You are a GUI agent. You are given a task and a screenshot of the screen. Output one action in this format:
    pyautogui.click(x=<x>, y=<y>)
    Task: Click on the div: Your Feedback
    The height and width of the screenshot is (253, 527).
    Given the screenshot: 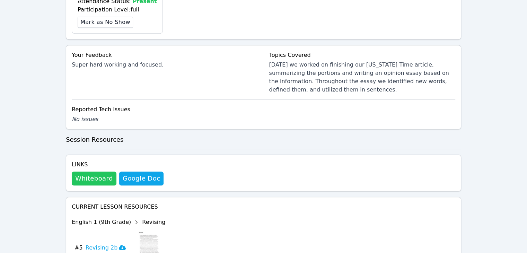 What is the action you would take?
    pyautogui.click(x=165, y=55)
    